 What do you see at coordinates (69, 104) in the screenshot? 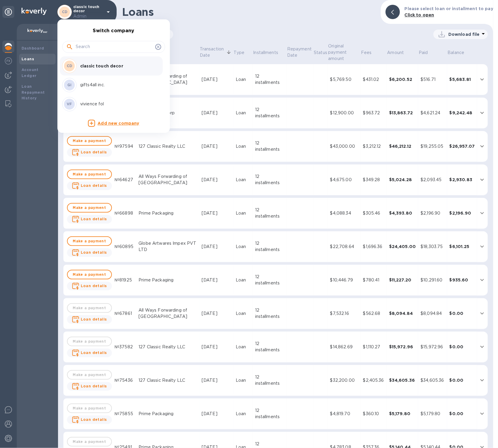
I see `b: VF` at bounding box center [69, 104].